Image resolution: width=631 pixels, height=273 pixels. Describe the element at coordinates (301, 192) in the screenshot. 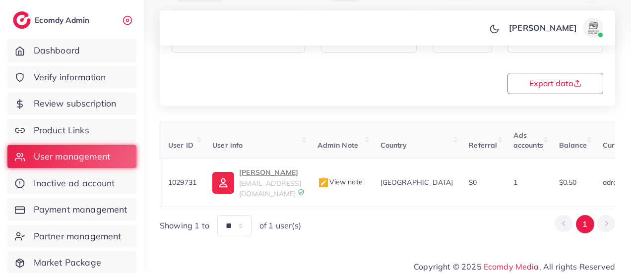

I see `img: 9CAL8B2pu8EFxCJHYAAAAldEVYdGRhdGU6Y3JlYXRlADIwMjItMTItMDlUMDQ6NTg6MzkrMDA6MDBXSlgLAAAAJXRFWHRkYXR...` at that location.